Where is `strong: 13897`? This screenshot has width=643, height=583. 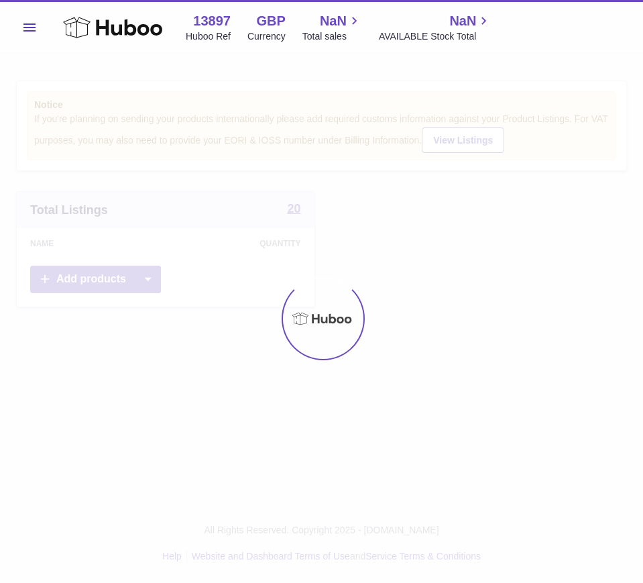 strong: 13897 is located at coordinates (212, 21).